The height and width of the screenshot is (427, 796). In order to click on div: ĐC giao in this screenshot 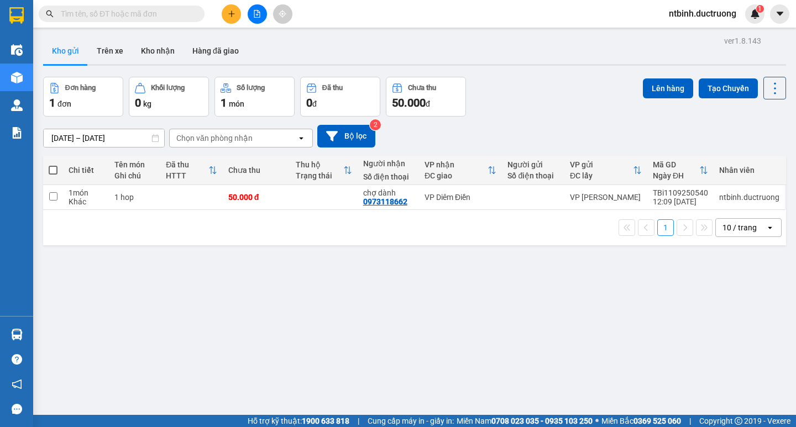, I will do `click(456, 176)`.